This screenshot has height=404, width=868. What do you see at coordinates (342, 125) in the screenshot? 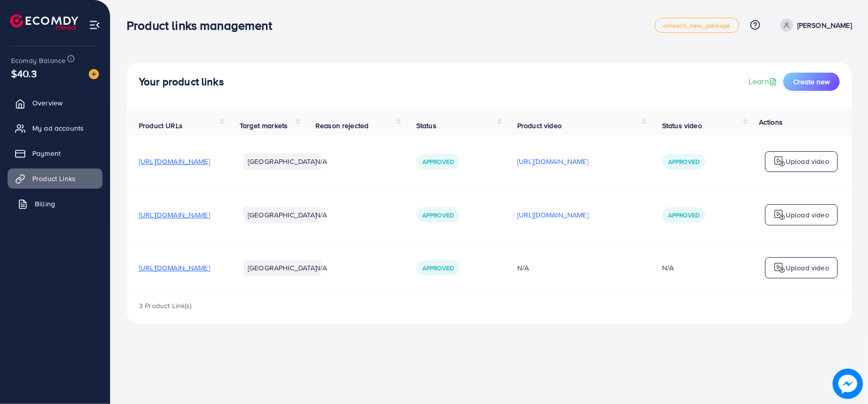
I see `span: Reason rejected` at bounding box center [342, 125].